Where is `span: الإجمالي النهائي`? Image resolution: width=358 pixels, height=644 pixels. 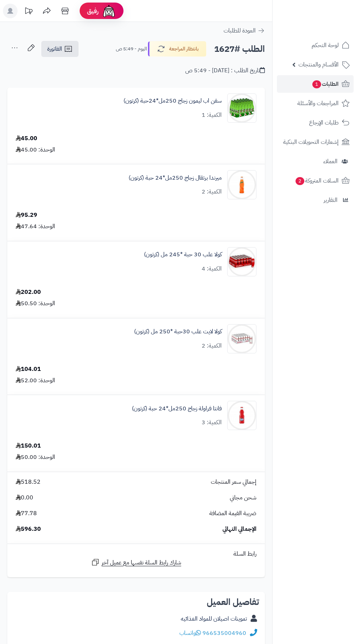
span: الإجمالي النهائي is located at coordinates (239, 529).